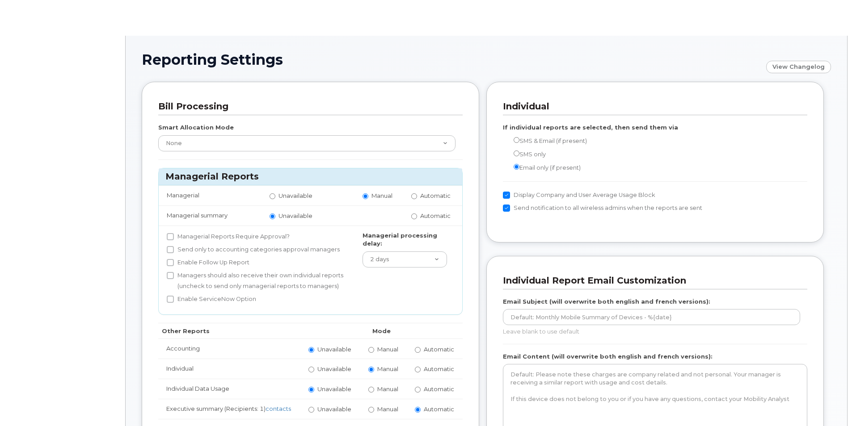  I want to click on td: Managerial, so click(210, 195).